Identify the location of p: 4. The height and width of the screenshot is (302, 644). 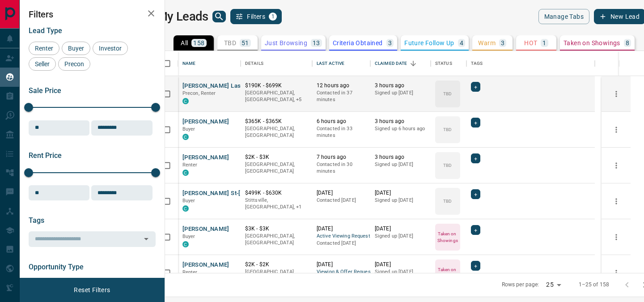
(462, 43).